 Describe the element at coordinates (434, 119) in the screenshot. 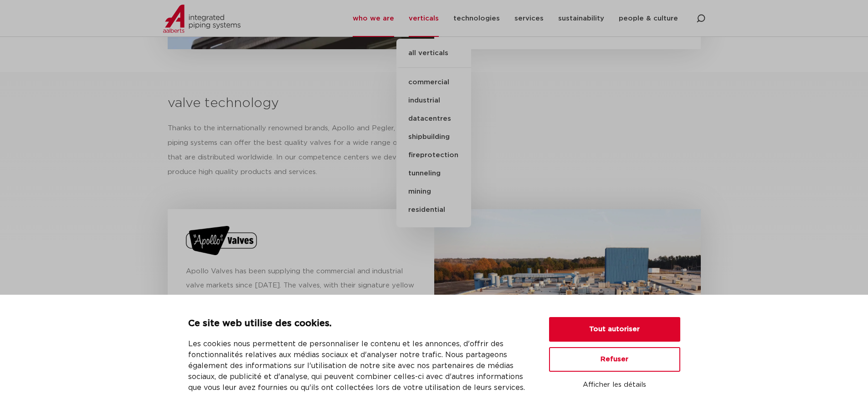

I see `a: datacentres` at that location.